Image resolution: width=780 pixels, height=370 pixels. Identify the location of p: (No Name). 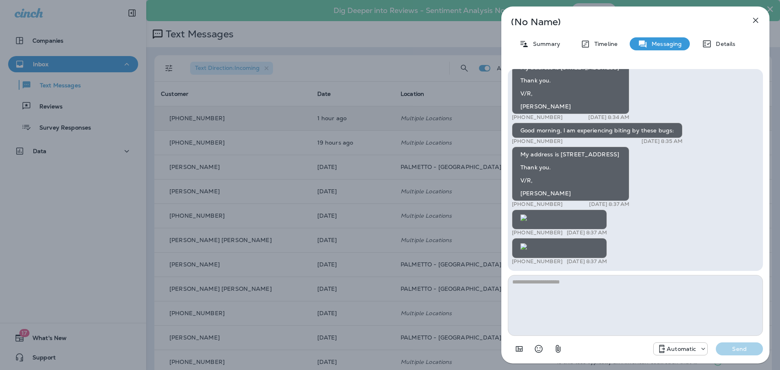
(622, 22).